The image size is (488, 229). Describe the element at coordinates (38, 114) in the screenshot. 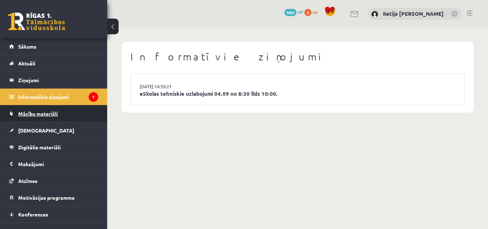

I see `span: Mācību materiāli` at that location.